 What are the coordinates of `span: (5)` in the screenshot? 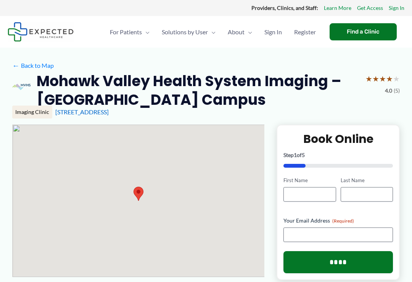 It's located at (397, 91).